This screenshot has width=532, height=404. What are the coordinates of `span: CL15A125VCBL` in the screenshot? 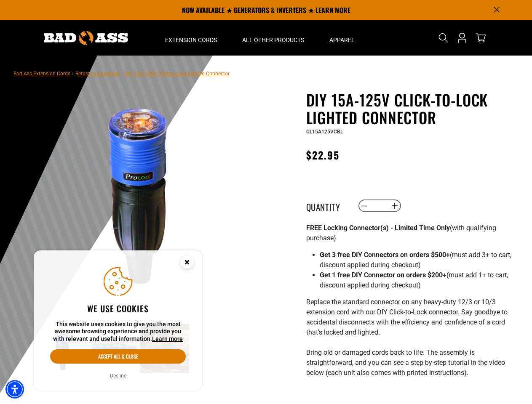 It's located at (324, 131).